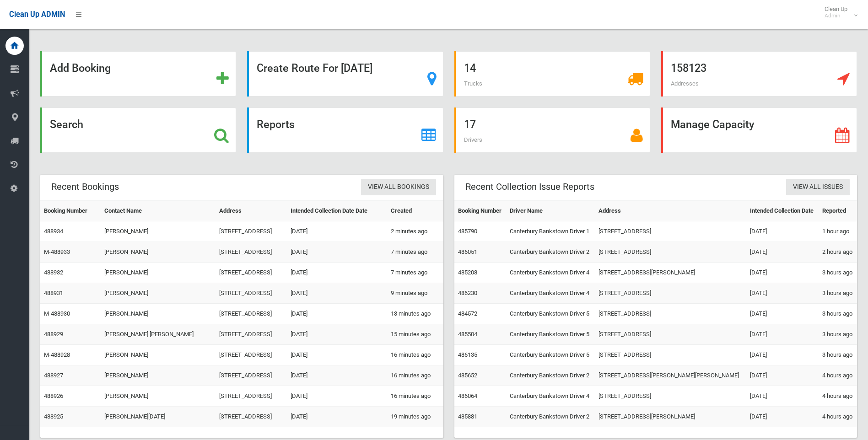  Describe the element at coordinates (468, 252) in the screenshot. I see `a: 486051` at that location.